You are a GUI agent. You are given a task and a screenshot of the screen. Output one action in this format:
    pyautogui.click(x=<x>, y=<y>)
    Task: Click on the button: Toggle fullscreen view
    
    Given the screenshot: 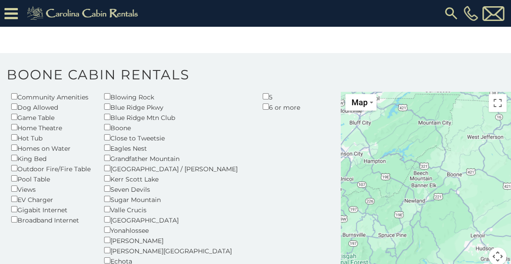 What is the action you would take?
    pyautogui.click(x=497, y=103)
    